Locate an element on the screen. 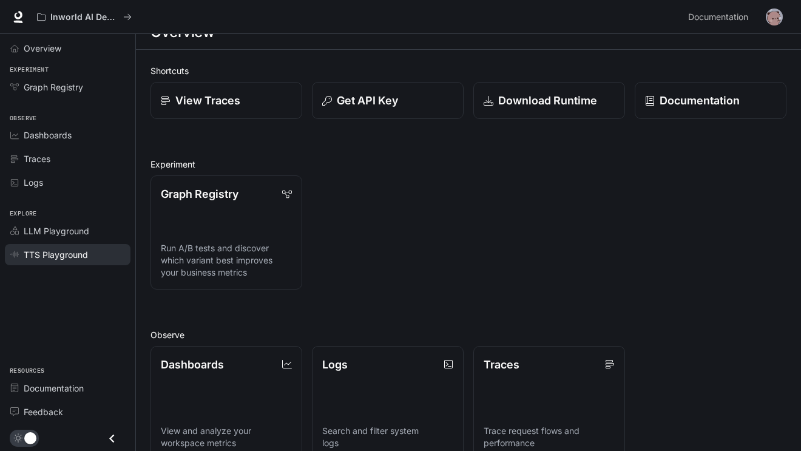 The height and width of the screenshot is (451, 801). p: Logs is located at coordinates (335, 364).